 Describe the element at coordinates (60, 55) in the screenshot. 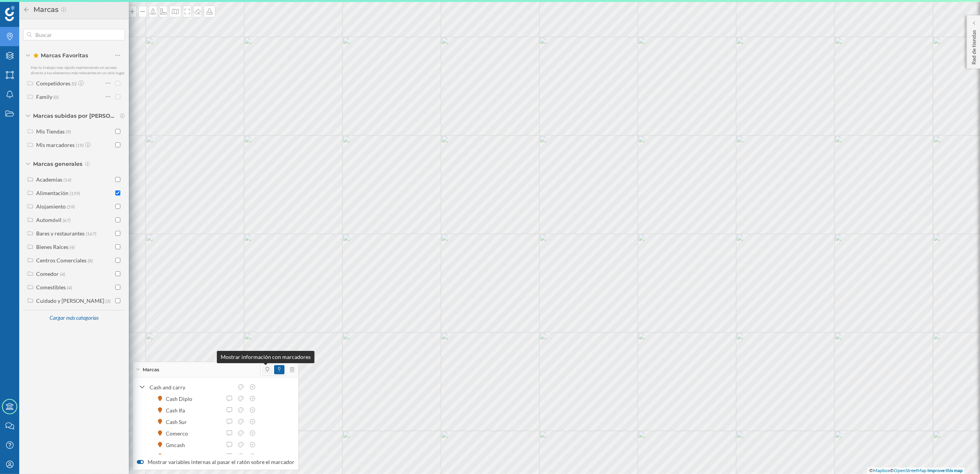

I see `span: Marcas Favoritas` at that location.